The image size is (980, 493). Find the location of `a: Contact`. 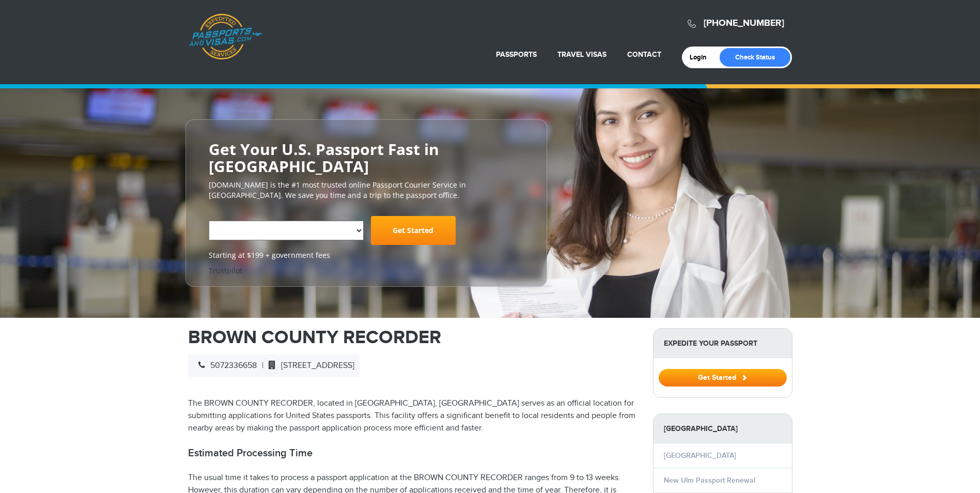

a: Contact is located at coordinates (644, 54).